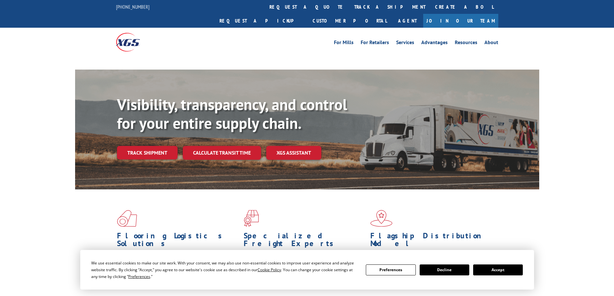  Describe the element at coordinates (304, 241) in the screenshot. I see `h1: Specialized Freight Experts` at that location.